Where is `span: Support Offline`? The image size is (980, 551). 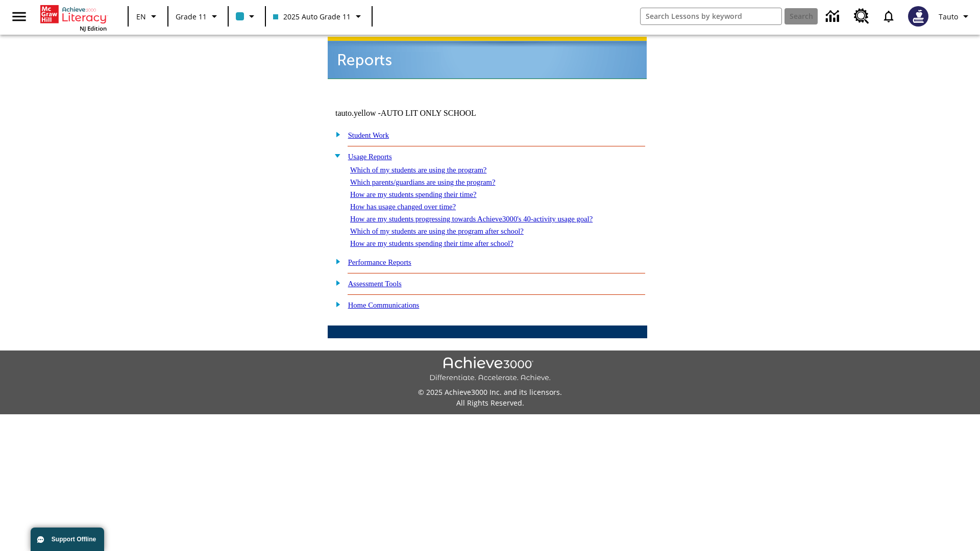
span: Support Offline is located at coordinates (74, 540).